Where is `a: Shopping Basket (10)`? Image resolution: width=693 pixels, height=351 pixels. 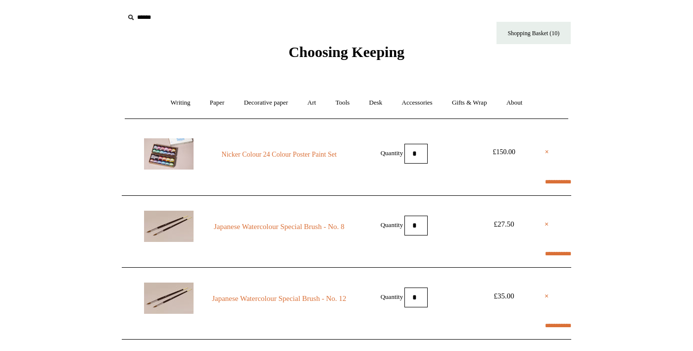 a: Shopping Basket (10) is located at coordinates (534, 33).